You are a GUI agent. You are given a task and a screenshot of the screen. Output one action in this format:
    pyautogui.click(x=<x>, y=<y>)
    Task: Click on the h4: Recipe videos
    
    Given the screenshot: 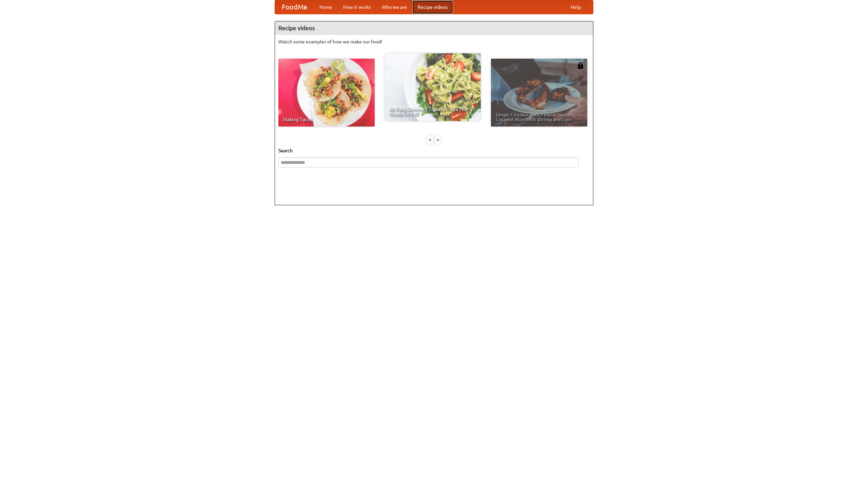 What is the action you would take?
    pyautogui.click(x=434, y=28)
    